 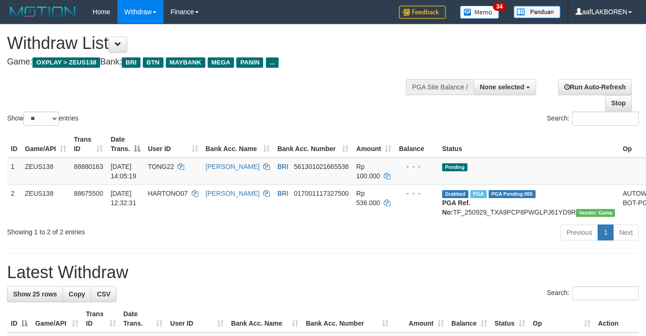 I want to click on h1: Latest Withdraw, so click(x=323, y=272).